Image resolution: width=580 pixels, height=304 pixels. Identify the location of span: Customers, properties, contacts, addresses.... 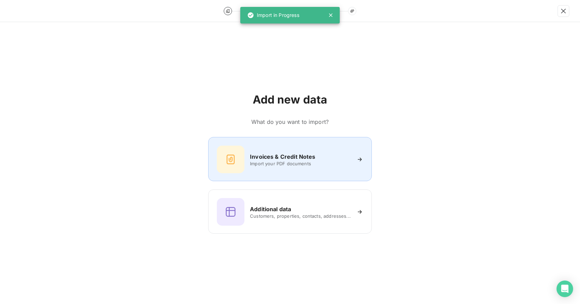
(300, 216).